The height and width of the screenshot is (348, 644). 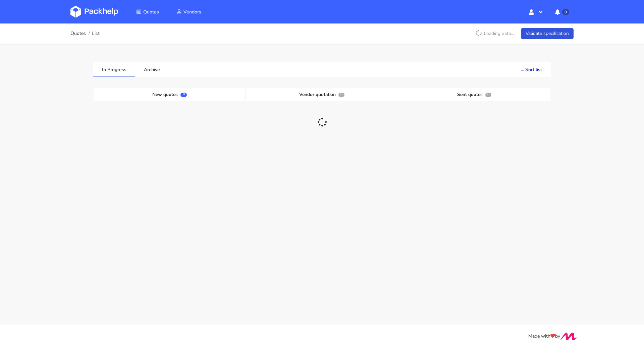 I want to click on button: ... Sort list, so click(x=531, y=69).